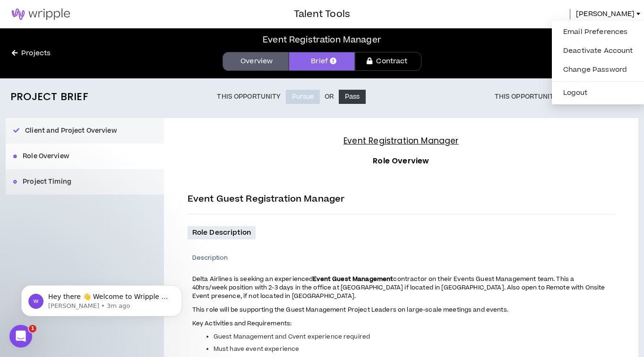  I want to click on p: Message from Morgan, sent 3m ago, so click(102, 40).